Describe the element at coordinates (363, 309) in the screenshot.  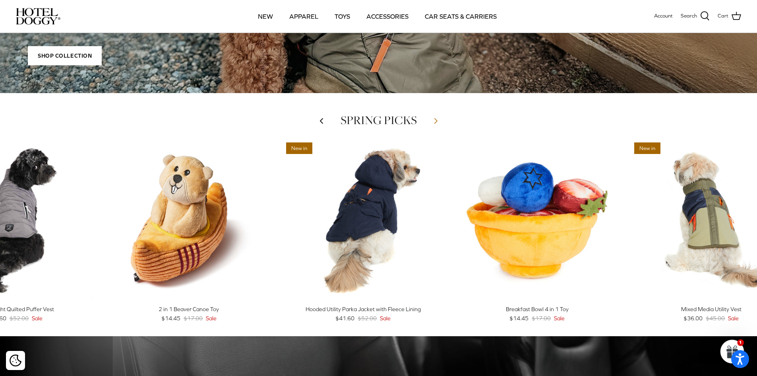
I see `div: Hooded Utility Parka Jacket with Fleece Lining` at that location.